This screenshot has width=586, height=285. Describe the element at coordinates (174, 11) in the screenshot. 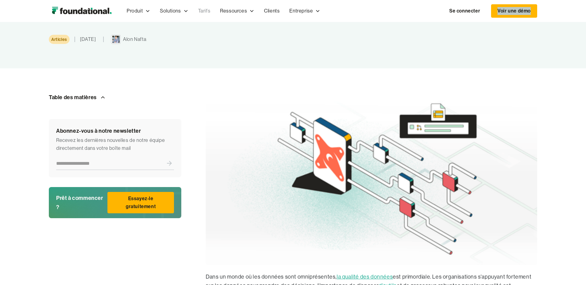

I see `div: Solutions` at that location.